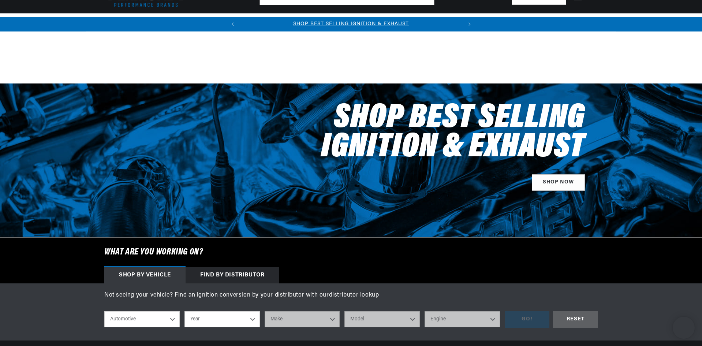  Describe the element at coordinates (142, 319) in the screenshot. I see `select: Ride Type` at that location.